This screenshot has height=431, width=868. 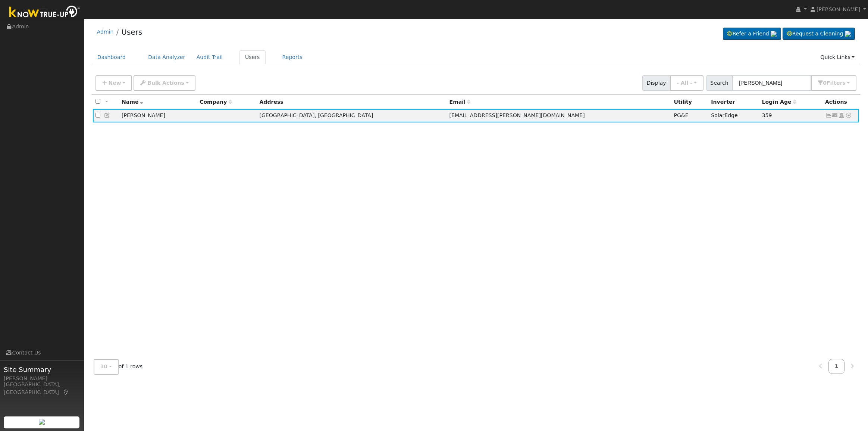 What do you see at coordinates (681, 116) in the screenshot?
I see `span: PG&E` at bounding box center [681, 116].